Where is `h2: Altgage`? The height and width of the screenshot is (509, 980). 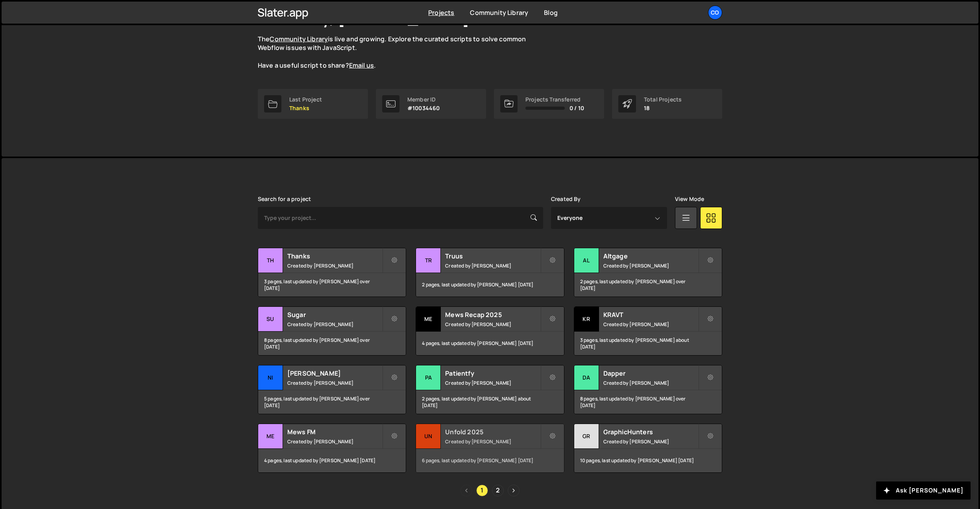
h2: Altgage is located at coordinates (650, 256).